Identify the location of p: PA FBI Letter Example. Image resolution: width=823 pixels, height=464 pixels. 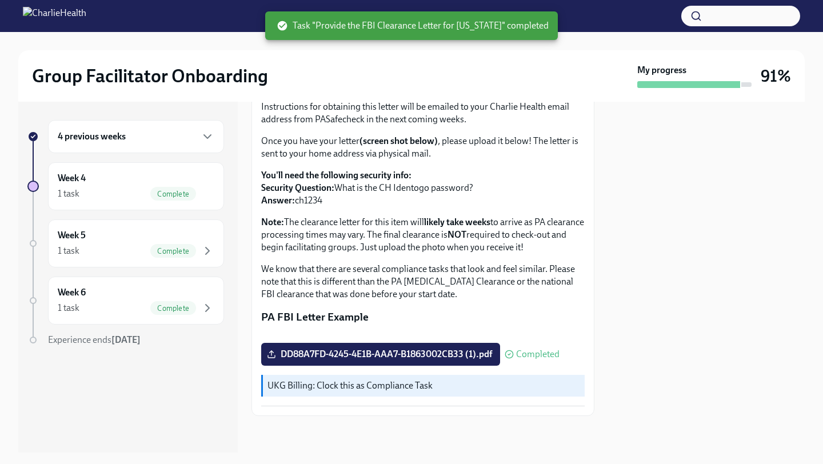
(423, 317).